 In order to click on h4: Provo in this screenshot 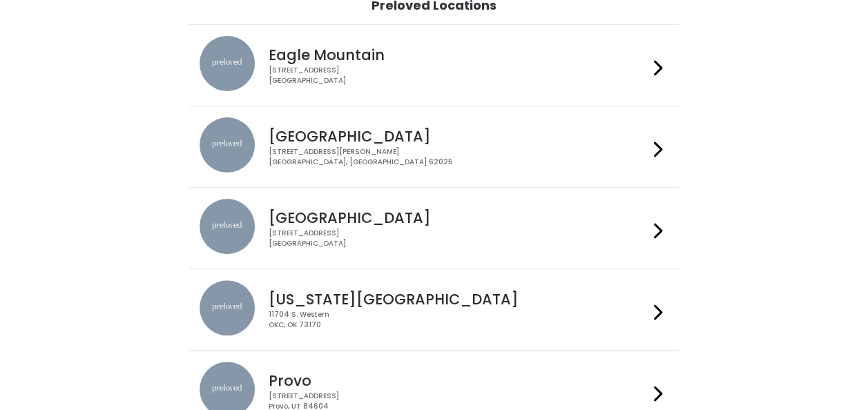, I will do `click(459, 380)`.